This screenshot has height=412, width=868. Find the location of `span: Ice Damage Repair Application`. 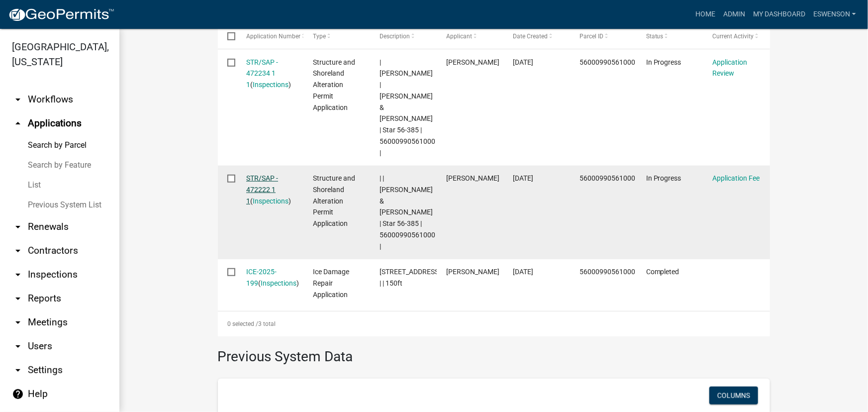

span: Ice Damage Repair Application is located at coordinates (331, 283).